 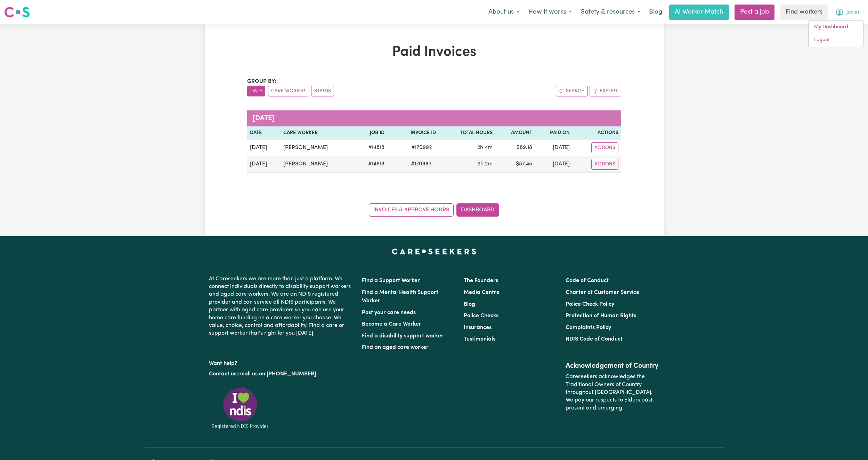 I want to click on button: Safety & resources, so click(x=611, y=12).